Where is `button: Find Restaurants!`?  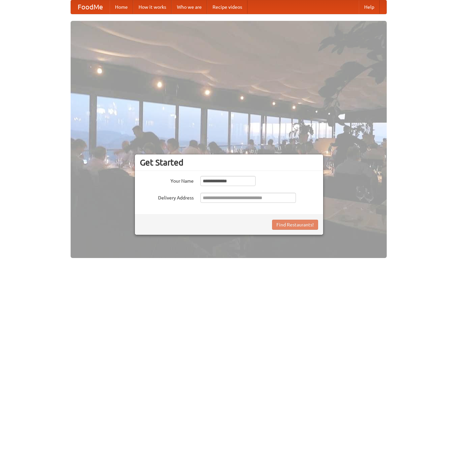 button: Find Restaurants! is located at coordinates (295, 225).